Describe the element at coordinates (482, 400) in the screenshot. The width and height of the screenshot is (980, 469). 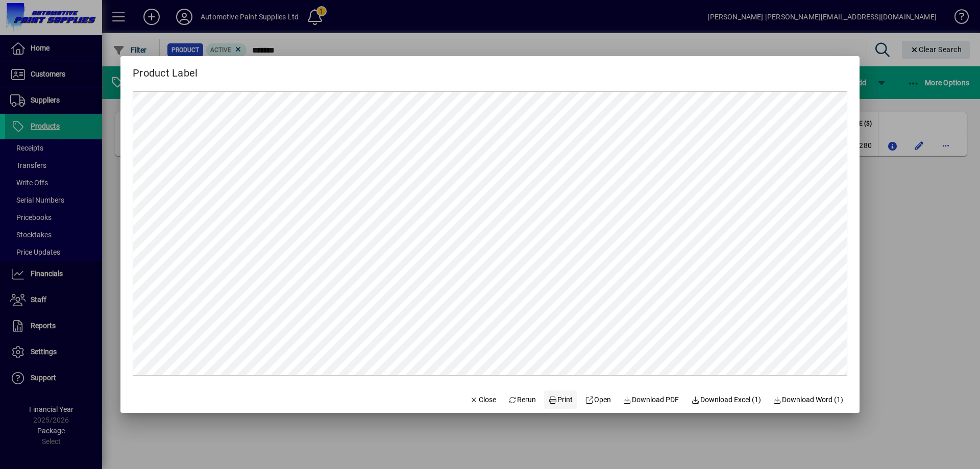
I see `span: Close` at that location.